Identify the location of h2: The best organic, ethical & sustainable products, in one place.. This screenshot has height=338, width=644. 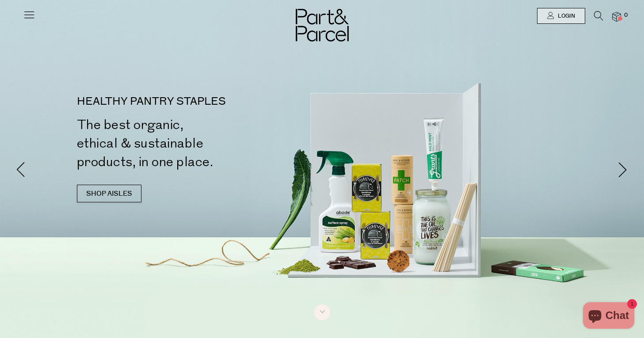
(201, 144).